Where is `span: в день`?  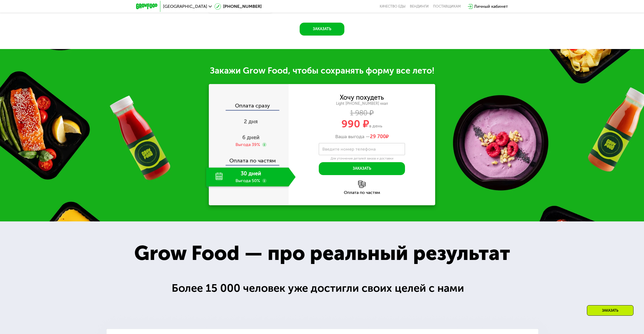
span: в день is located at coordinates (376, 126).